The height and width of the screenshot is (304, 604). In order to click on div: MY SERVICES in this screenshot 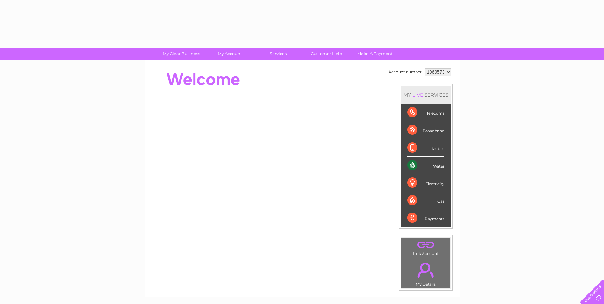, I will do `click(426, 95)`.